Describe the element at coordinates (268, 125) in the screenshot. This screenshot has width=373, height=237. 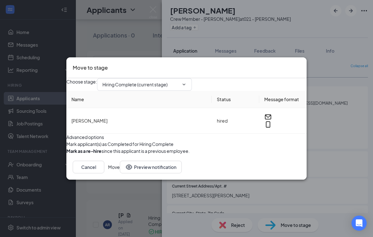
I see `svg: MobileSms` at that location.